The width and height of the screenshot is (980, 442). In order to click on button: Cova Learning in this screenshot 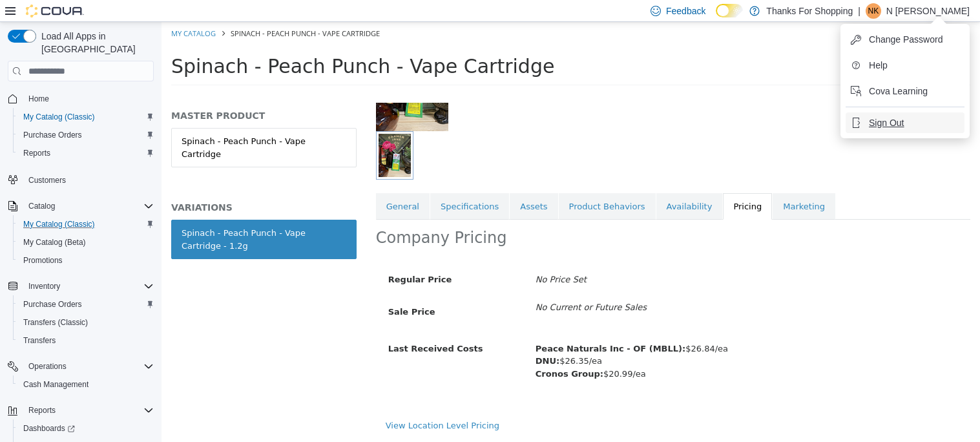, I will do `click(905, 91)`.